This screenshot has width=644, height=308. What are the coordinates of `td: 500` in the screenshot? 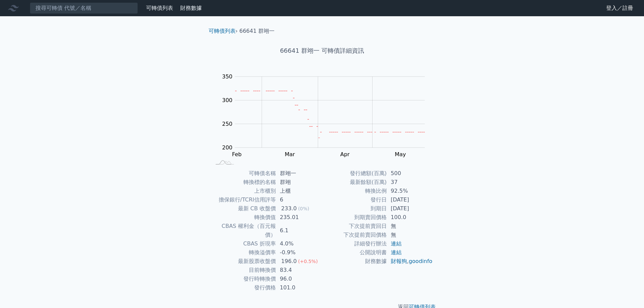 It's located at (410, 173).